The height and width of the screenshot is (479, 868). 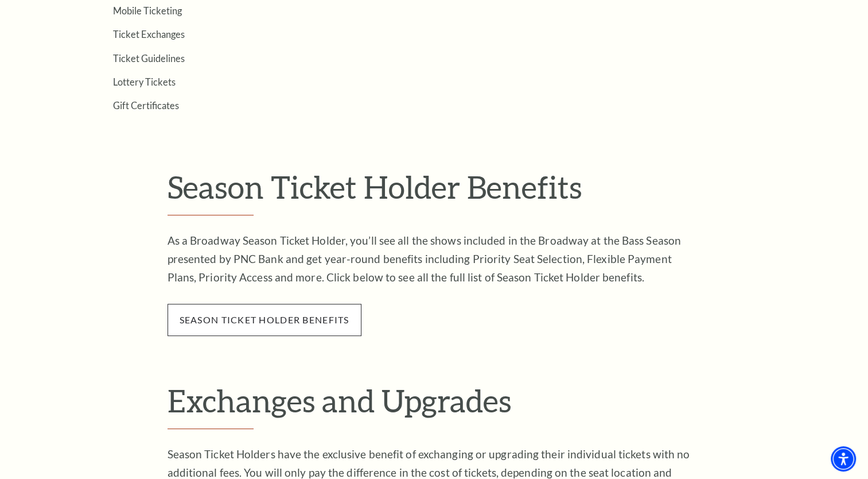 What do you see at coordinates (435, 191) in the screenshot?
I see `h2: Season Ticket Holder Benefits` at bounding box center [435, 191].